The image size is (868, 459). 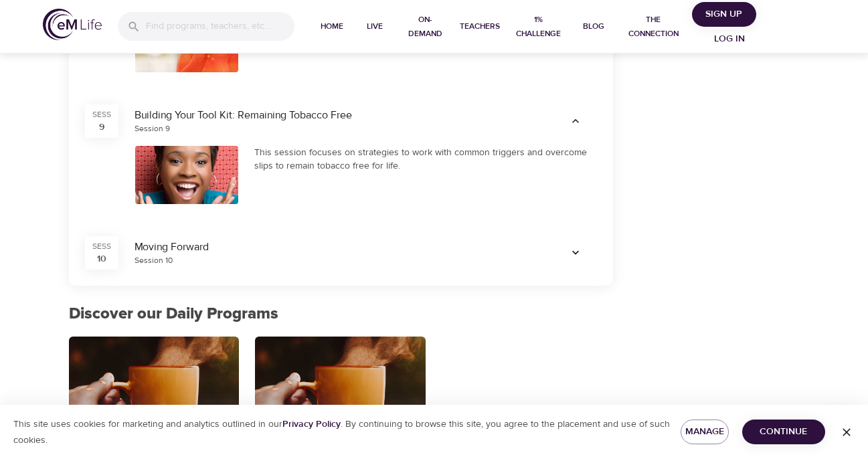 What do you see at coordinates (704, 431) in the screenshot?
I see `span: Manage` at bounding box center [704, 431].